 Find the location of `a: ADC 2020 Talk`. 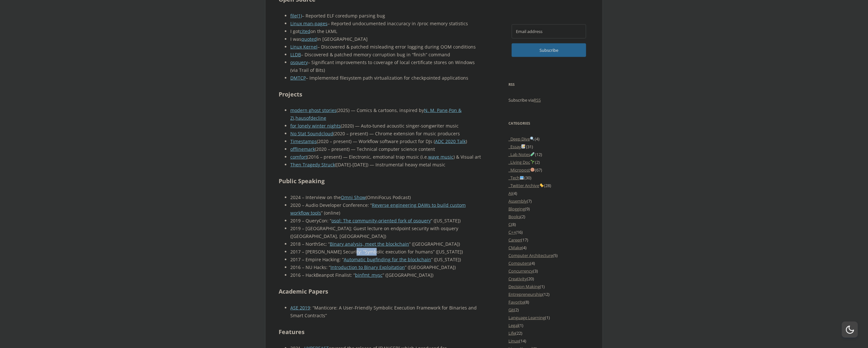

a: ADC 2020 Talk is located at coordinates (450, 141).